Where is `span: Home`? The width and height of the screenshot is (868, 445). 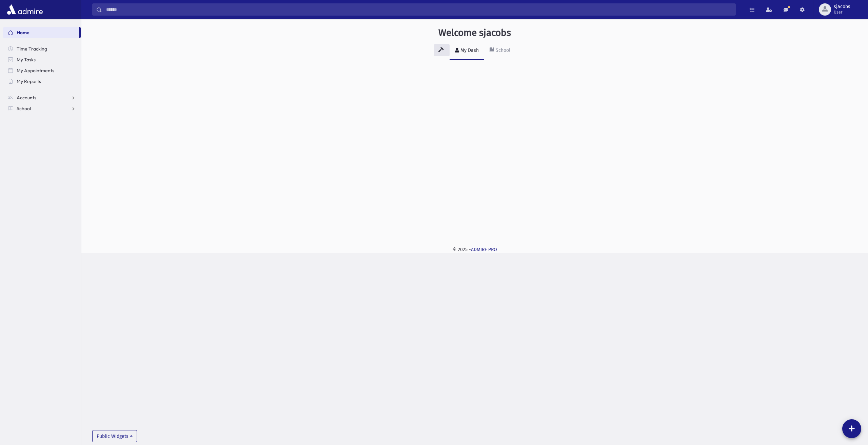
span: Home is located at coordinates (23, 32).